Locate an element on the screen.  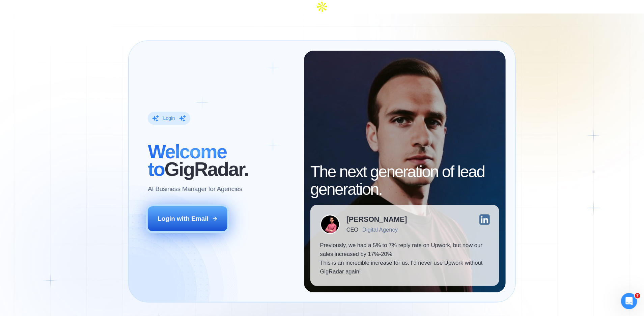
button: Login with Email is located at coordinates (188, 219).